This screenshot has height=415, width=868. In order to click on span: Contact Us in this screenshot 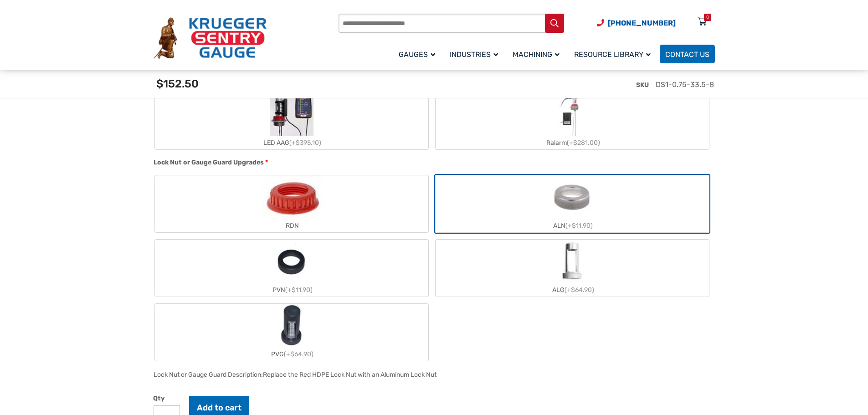, I will do `click(687, 54)`.